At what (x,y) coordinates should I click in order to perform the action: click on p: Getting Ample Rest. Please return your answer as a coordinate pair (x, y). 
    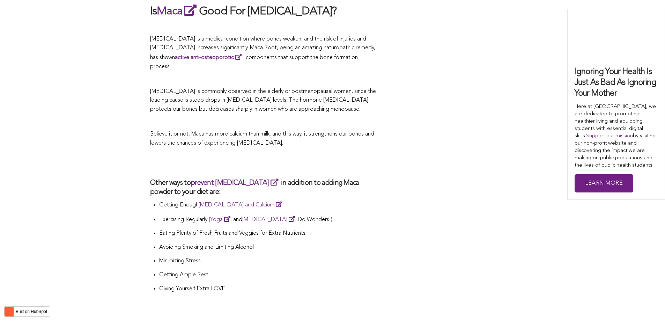
    Looking at the image, I should click on (268, 275).